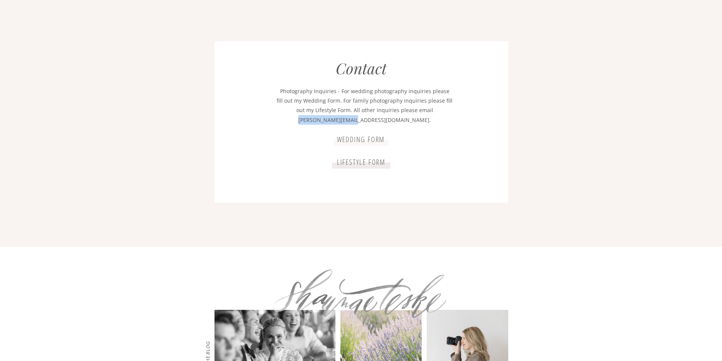 This screenshot has width=722, height=361. I want to click on a: wedding form, so click(361, 139).